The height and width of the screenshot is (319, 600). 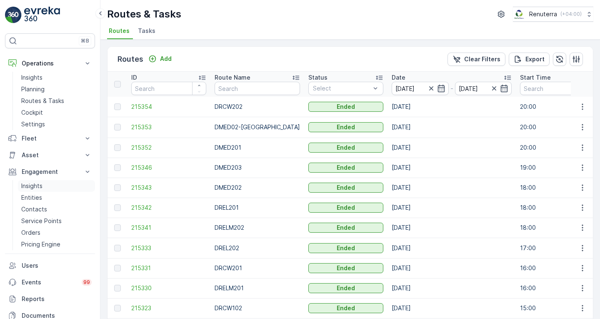 I want to click on p: Events, so click(x=49, y=282).